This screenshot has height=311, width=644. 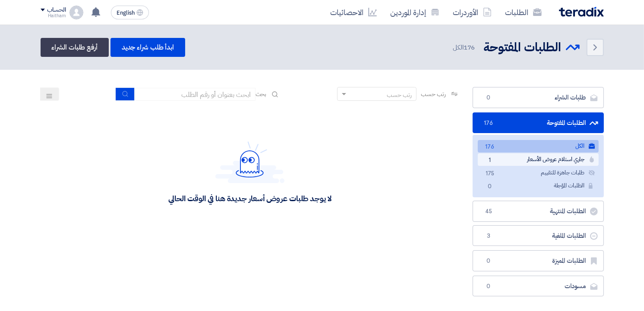 I want to click on div: الحساب, so click(x=57, y=10).